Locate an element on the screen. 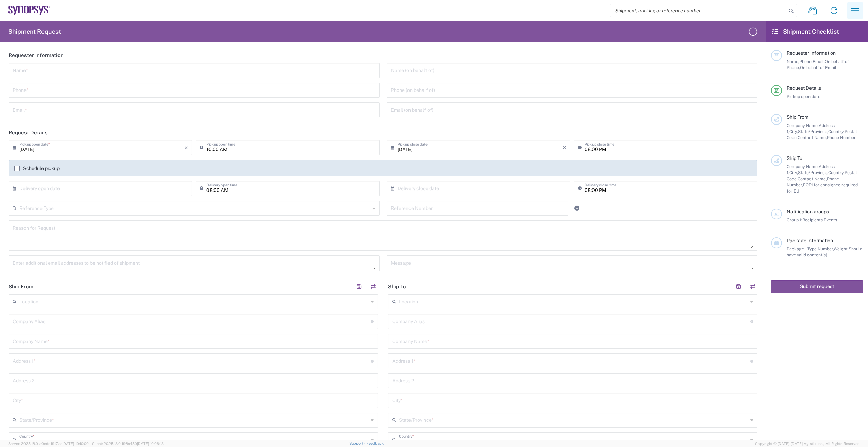 Image resolution: width=868 pixels, height=447 pixels. span: Phone Number is located at coordinates (841, 138).